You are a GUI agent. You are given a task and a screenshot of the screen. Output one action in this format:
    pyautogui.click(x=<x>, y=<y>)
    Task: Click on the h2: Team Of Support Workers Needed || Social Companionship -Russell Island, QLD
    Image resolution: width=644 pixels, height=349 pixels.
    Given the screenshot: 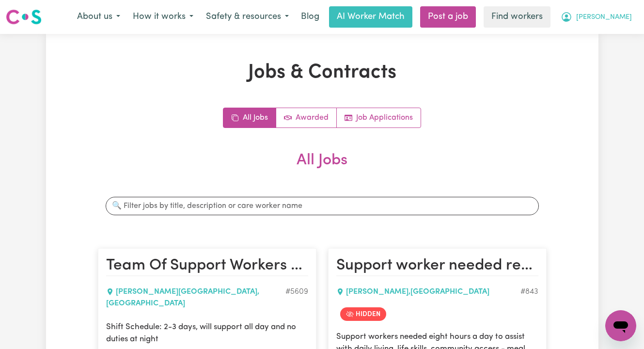 What is the action you would take?
    pyautogui.click(x=207, y=266)
    